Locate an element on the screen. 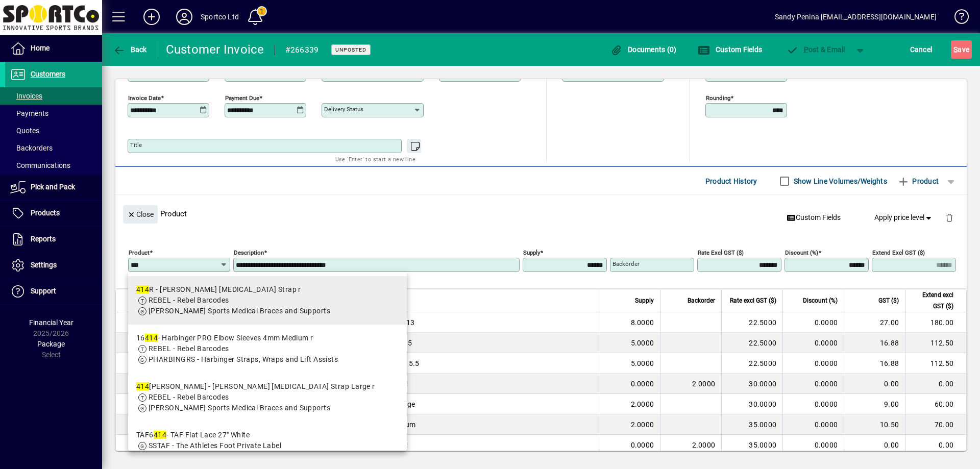 Image resolution: width=980 pixels, height=469 pixels. td: 10.50 is located at coordinates (874, 425).